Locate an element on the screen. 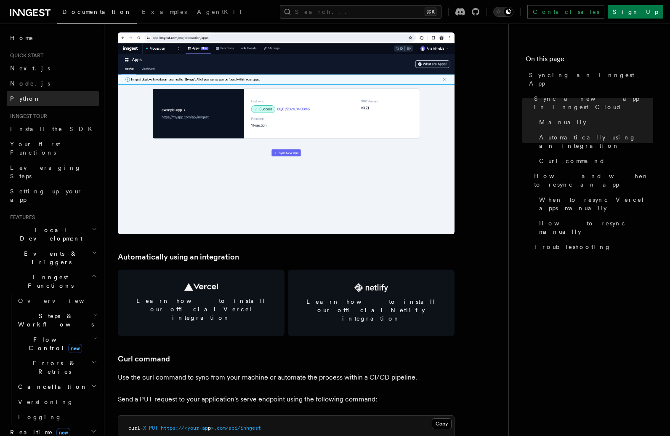 The image size is (670, 436). span: When to resync Vercel apps manually is located at coordinates (596, 204).